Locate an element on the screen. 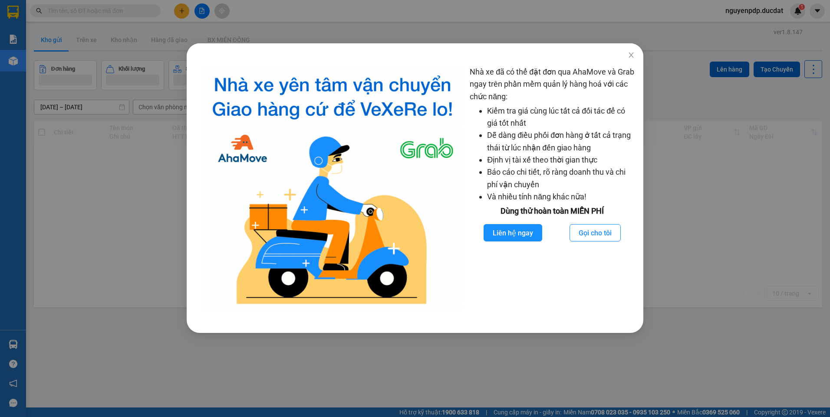  button: Close is located at coordinates (631, 56).